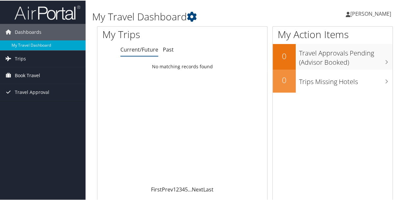 Image resolution: width=402 pixels, height=200 pixels. What do you see at coordinates (180, 189) in the screenshot?
I see `a: 3` at bounding box center [180, 189].